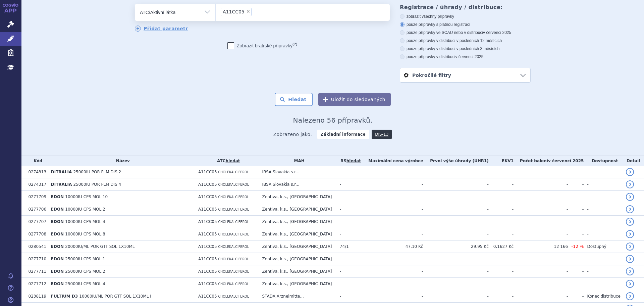  Describe the element at coordinates (603, 247) in the screenshot. I see `td: Dostupný` at that location.